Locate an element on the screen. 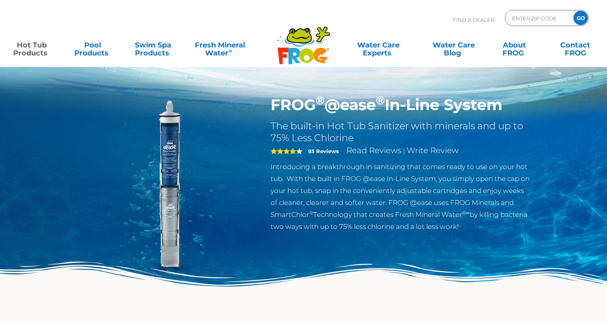  a: Water CareBlog is located at coordinates (454, 45).